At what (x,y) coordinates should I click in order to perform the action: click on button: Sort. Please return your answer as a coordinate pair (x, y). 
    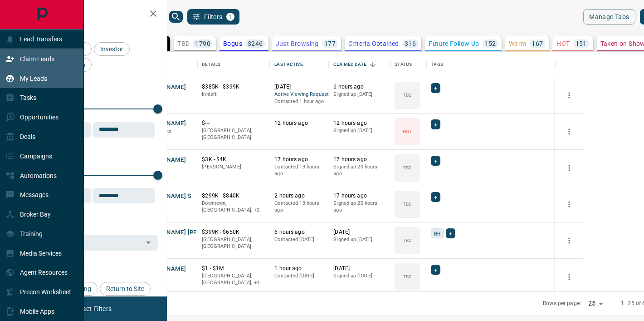
    Looking at the image, I should click on (373, 64).